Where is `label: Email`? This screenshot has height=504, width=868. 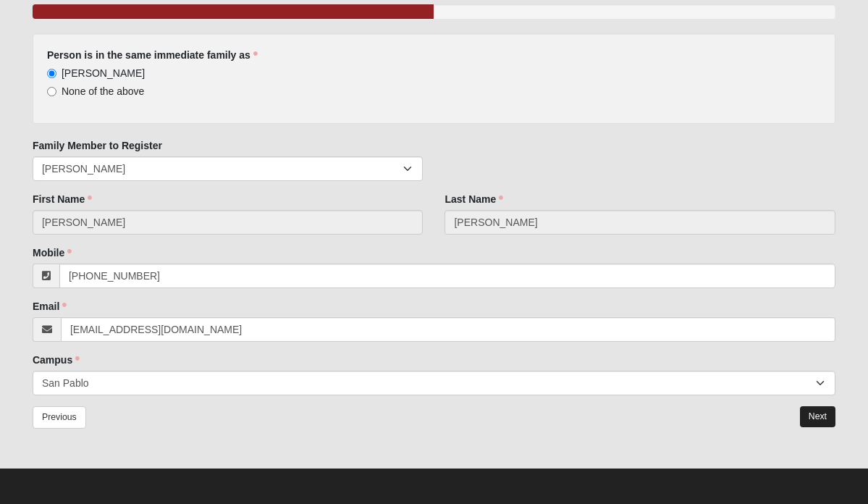
label: Email is located at coordinates (49, 307).